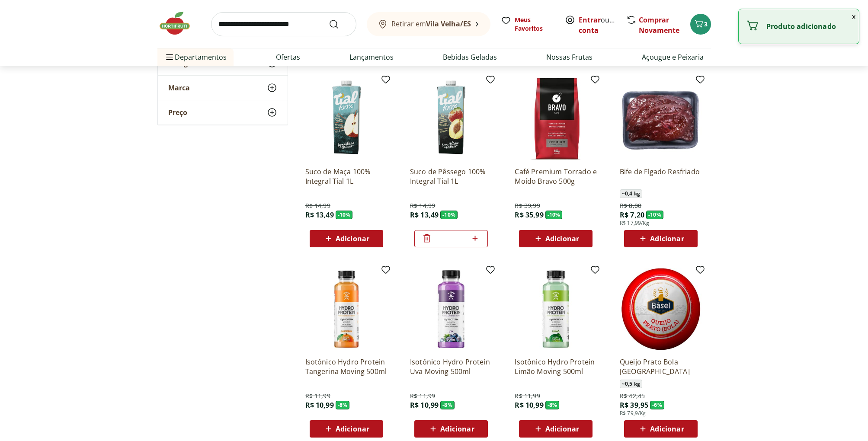 This screenshot has height=441, width=868. I want to click on span: R$ 42,45, so click(633, 396).